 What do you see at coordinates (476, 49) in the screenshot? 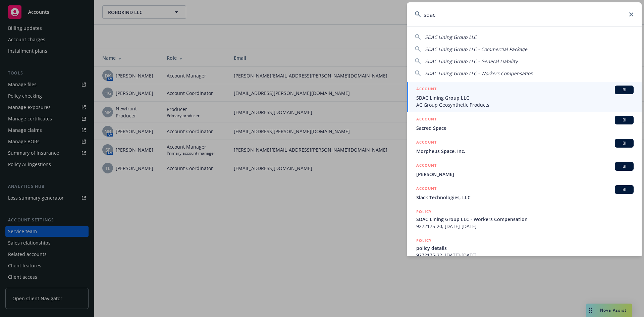
I see `span: SDAC Lining Group LLC - Commercial Package` at bounding box center [476, 49].